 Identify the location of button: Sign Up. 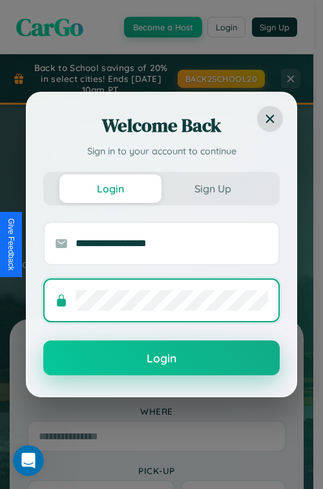
(212, 189).